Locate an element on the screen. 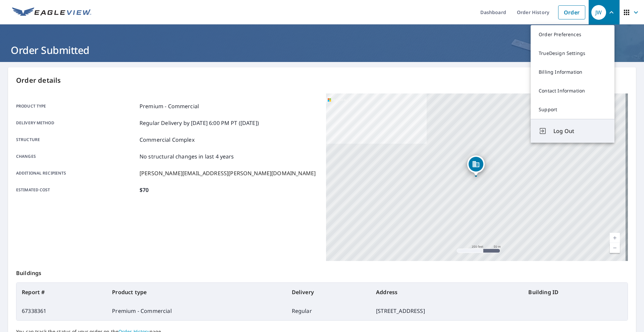 The image size is (644, 332). h1: Order Submitted is located at coordinates (322, 50).